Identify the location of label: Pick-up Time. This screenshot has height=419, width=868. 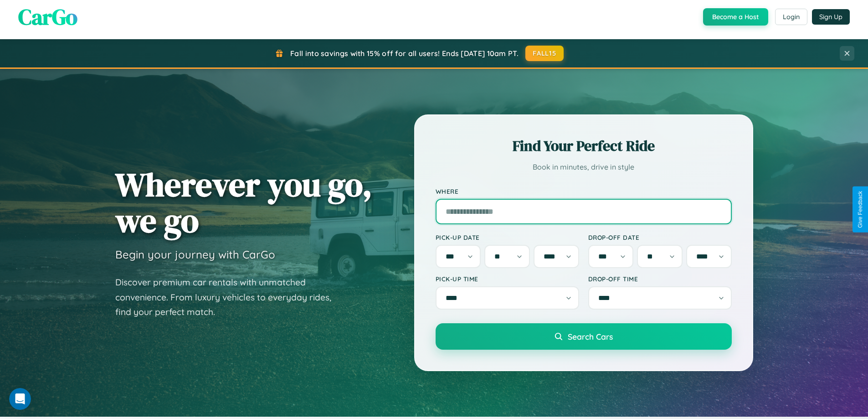
(508, 279).